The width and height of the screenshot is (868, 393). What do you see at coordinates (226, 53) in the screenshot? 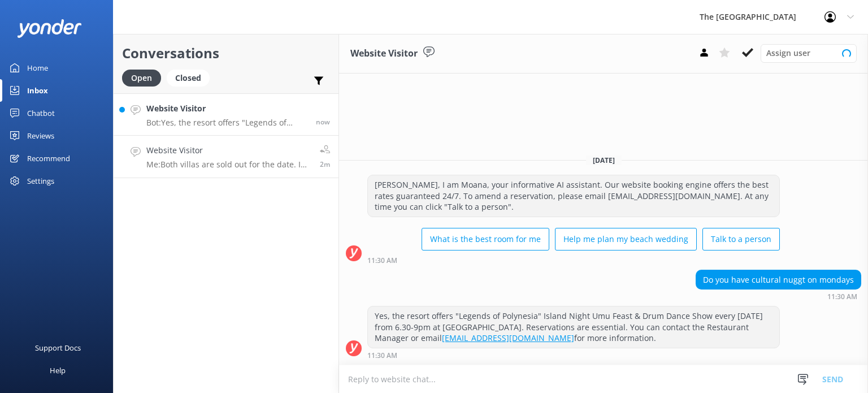
I see `h2: Conversations` at bounding box center [226, 53].